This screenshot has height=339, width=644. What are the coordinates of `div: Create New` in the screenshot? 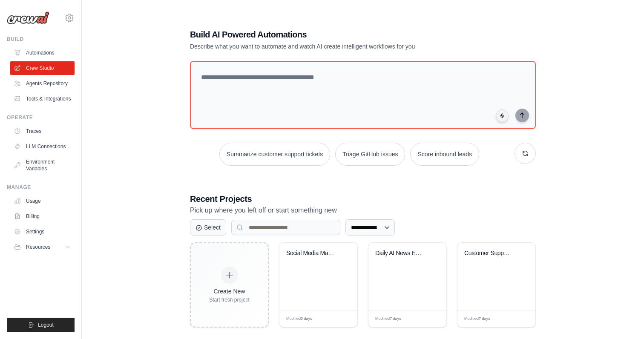 It's located at (230, 292).